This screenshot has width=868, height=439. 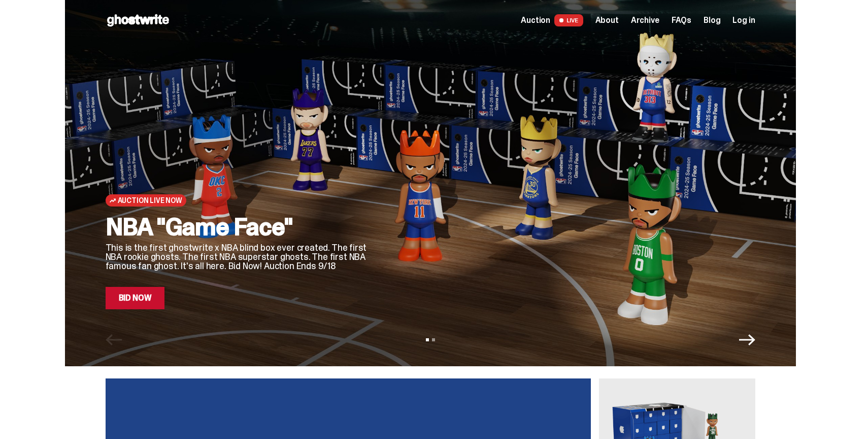 I want to click on span: Auction, so click(x=535, y=20).